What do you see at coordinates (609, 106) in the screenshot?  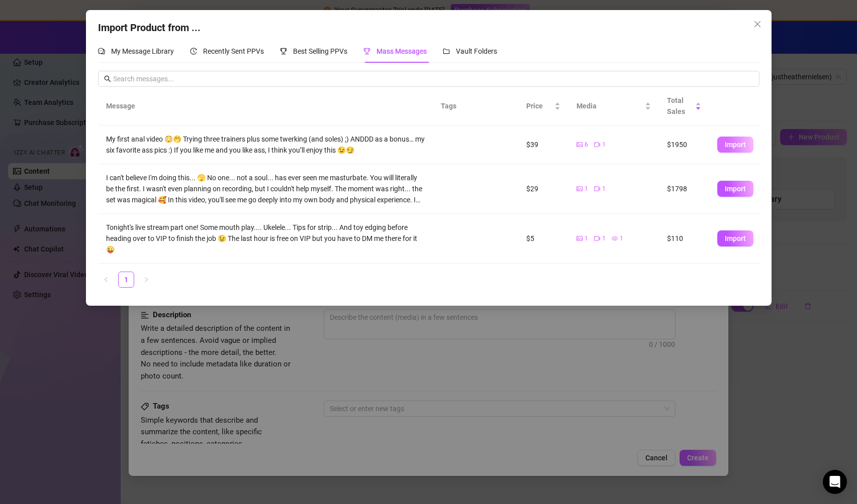 I see `span: Media` at bounding box center [609, 106].